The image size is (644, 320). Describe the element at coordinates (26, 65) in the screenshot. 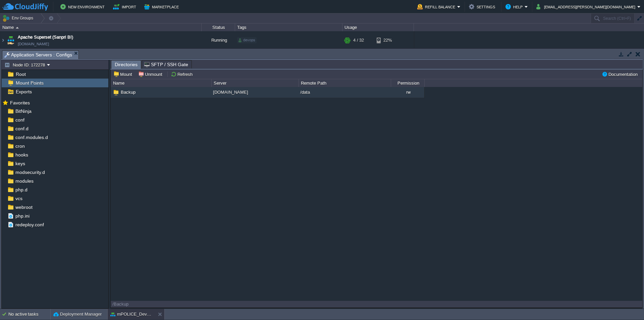

I see `button: Node ID: 172278` at that location.